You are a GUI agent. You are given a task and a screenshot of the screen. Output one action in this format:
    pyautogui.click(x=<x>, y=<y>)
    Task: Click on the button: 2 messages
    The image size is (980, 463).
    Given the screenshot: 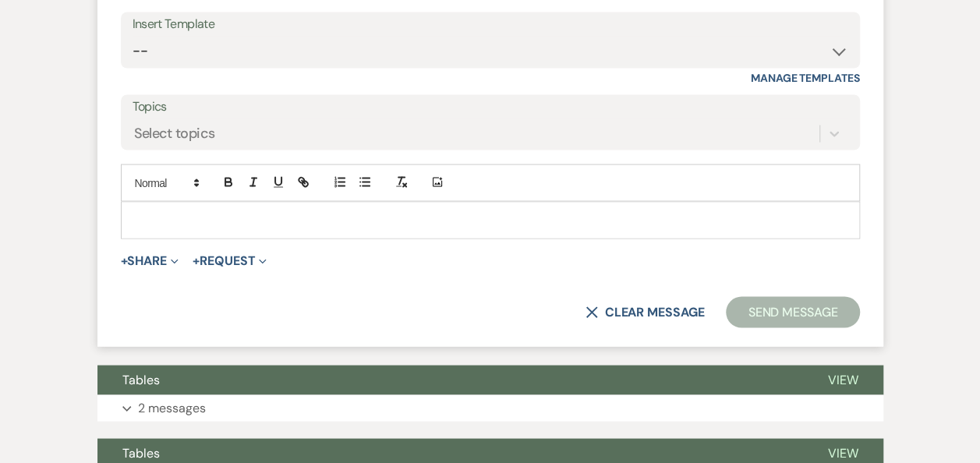 What is the action you would take?
    pyautogui.click(x=490, y=407)
    